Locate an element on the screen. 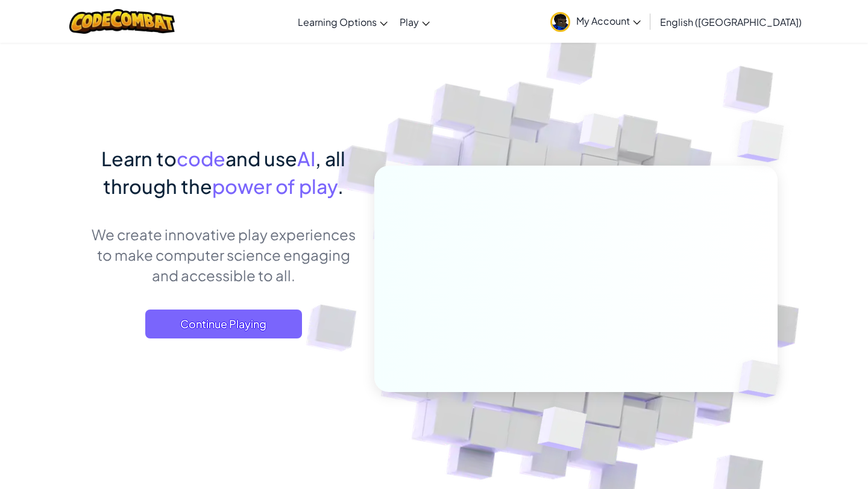  span: Play is located at coordinates (410, 22).